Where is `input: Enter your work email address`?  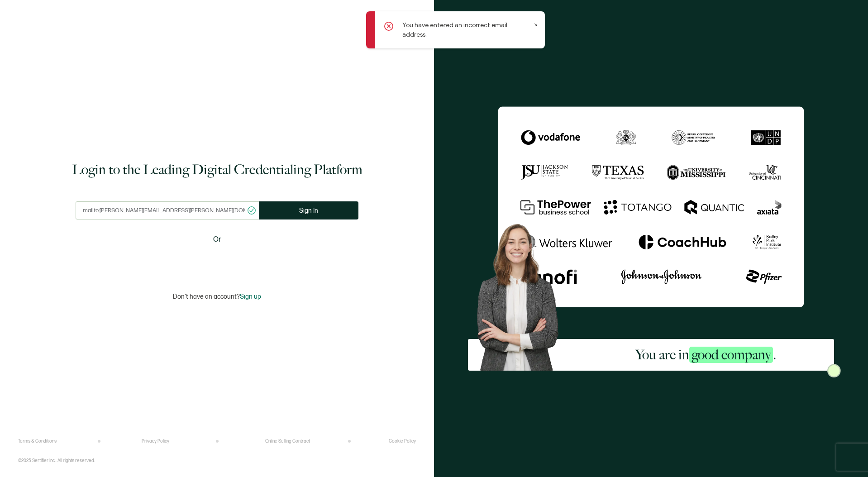 input: Enter your work email address is located at coordinates (167, 210).